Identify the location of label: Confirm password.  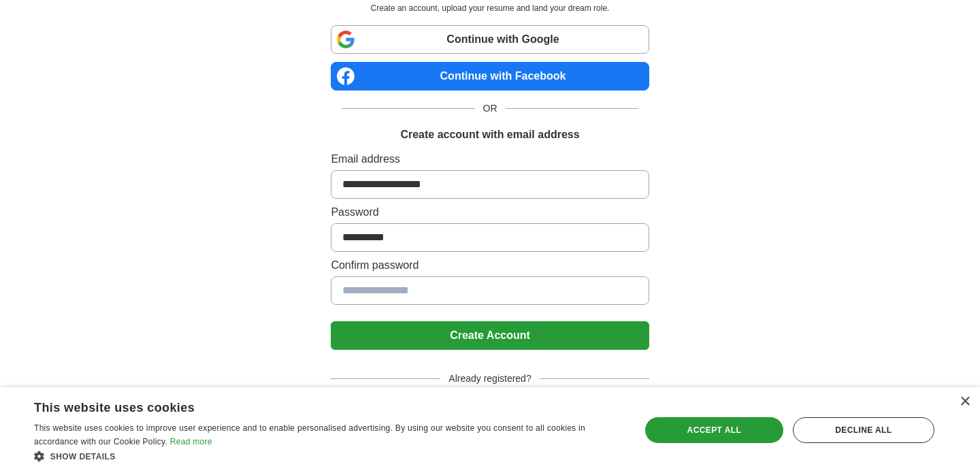
(489, 265).